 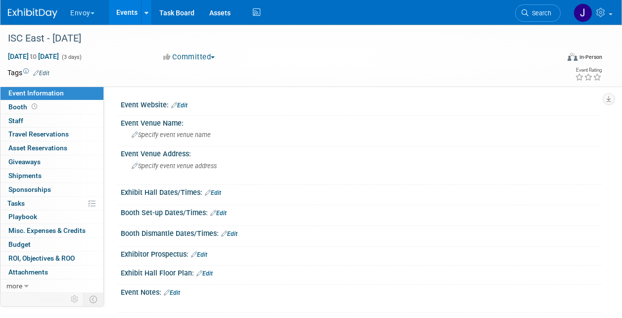 I want to click on span: Asset Reservations, so click(x=38, y=148).